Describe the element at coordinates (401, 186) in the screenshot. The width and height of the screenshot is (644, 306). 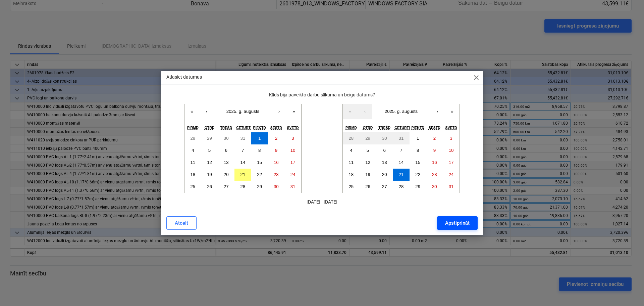
I see `abbr: 2025. gada 28. augusts` at that location.